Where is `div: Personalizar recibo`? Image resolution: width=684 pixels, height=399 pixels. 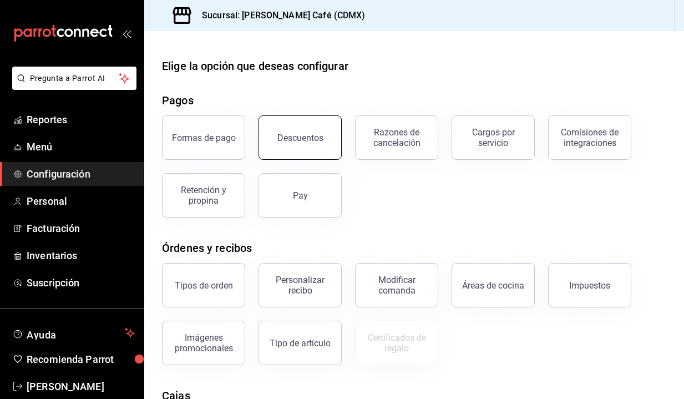 div: Personalizar recibo is located at coordinates (300, 285).